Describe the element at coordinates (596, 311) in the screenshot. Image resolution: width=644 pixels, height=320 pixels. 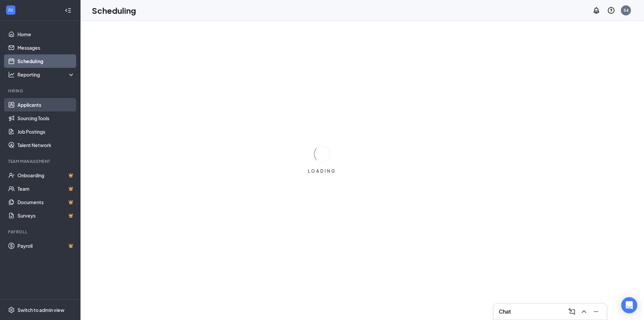
I see `button: Minimize` at that location.